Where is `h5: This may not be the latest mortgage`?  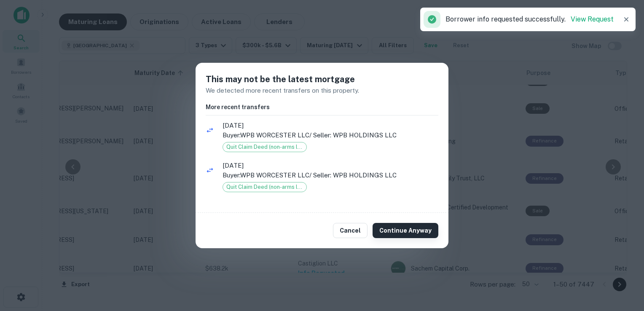
h5: This may not be the latest mortgage is located at coordinates (322, 79).